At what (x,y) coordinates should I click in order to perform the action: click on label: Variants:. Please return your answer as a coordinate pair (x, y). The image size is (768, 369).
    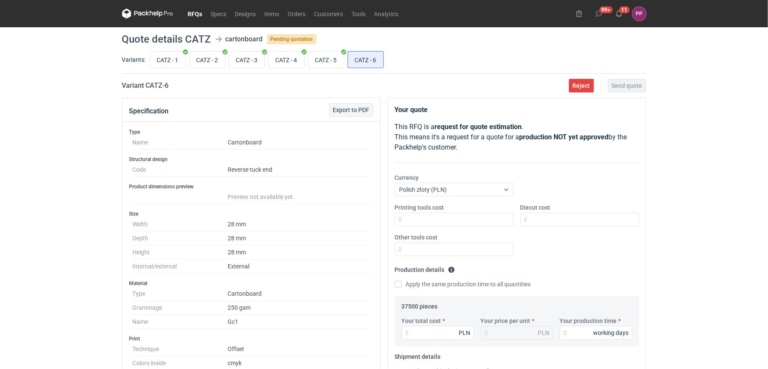
    Looking at the image, I should click on (134, 60).